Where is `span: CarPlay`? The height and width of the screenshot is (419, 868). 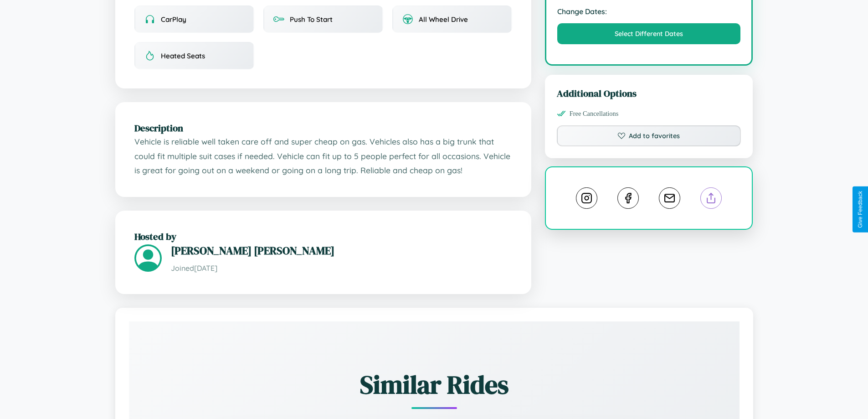 span: CarPlay is located at coordinates (174, 19).